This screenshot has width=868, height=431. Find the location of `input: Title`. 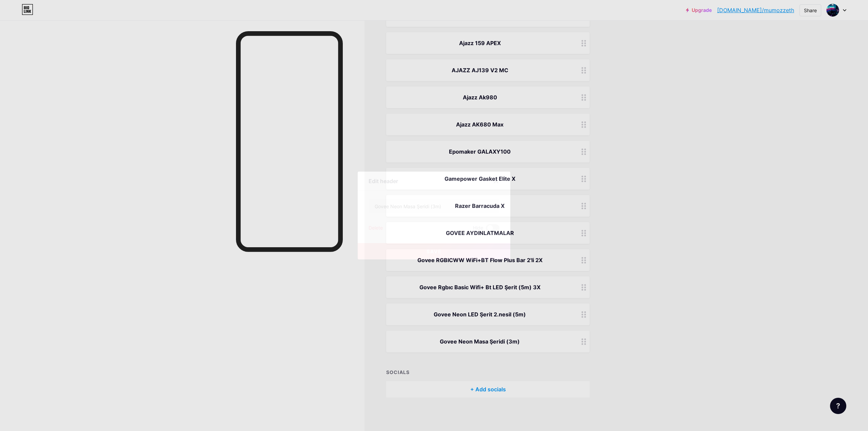

input: Title is located at coordinates (434, 206).